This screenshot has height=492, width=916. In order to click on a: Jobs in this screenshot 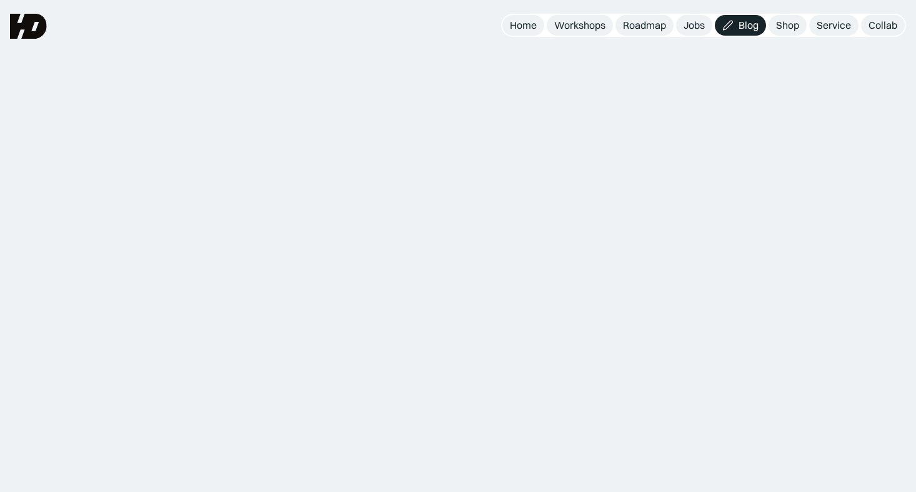, I will do `click(695, 25)`.